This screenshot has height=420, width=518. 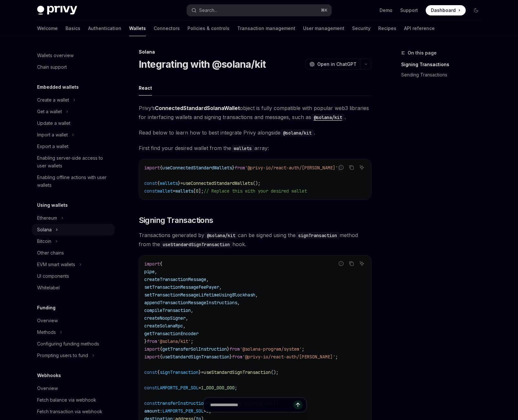 What do you see at coordinates (174, 341) in the screenshot?
I see `span: '@solana/kit'` at bounding box center [174, 341].